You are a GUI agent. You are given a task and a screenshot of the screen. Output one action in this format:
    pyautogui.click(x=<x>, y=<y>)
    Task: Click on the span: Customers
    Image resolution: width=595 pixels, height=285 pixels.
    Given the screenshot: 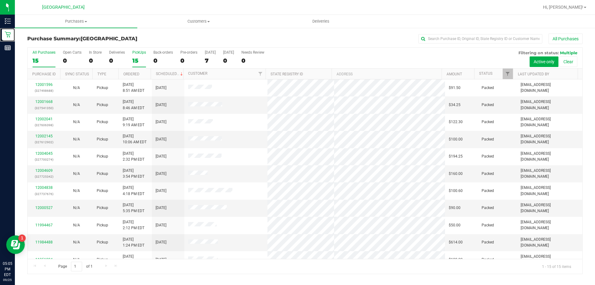 What is the action you would take?
    pyautogui.click(x=198, y=21)
    